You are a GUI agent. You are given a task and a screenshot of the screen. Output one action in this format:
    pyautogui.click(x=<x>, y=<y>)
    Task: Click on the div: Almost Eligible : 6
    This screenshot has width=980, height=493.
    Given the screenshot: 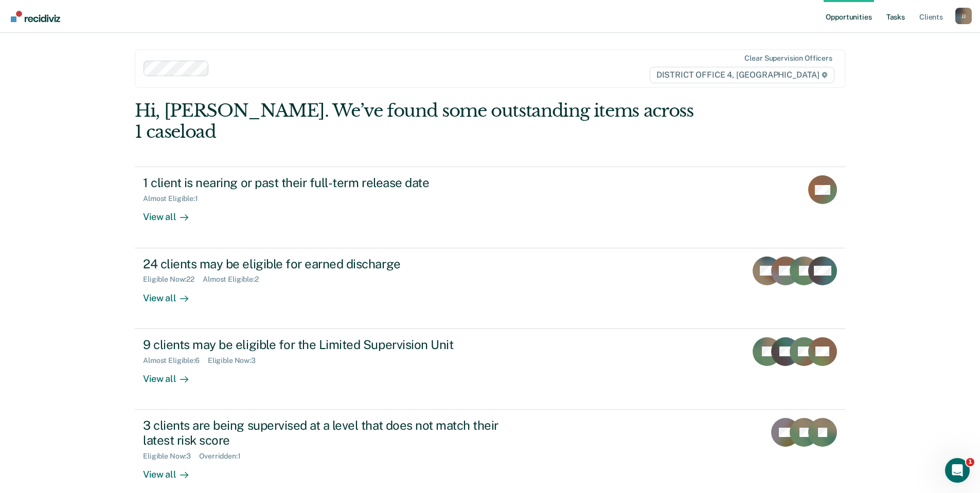 What is the action you would take?
    pyautogui.click(x=175, y=361)
    